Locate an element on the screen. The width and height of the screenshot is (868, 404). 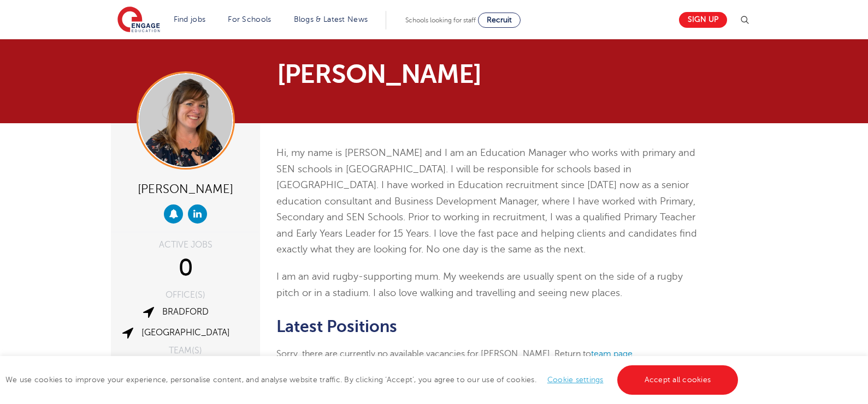
div: 0 is located at coordinates (185, 268).